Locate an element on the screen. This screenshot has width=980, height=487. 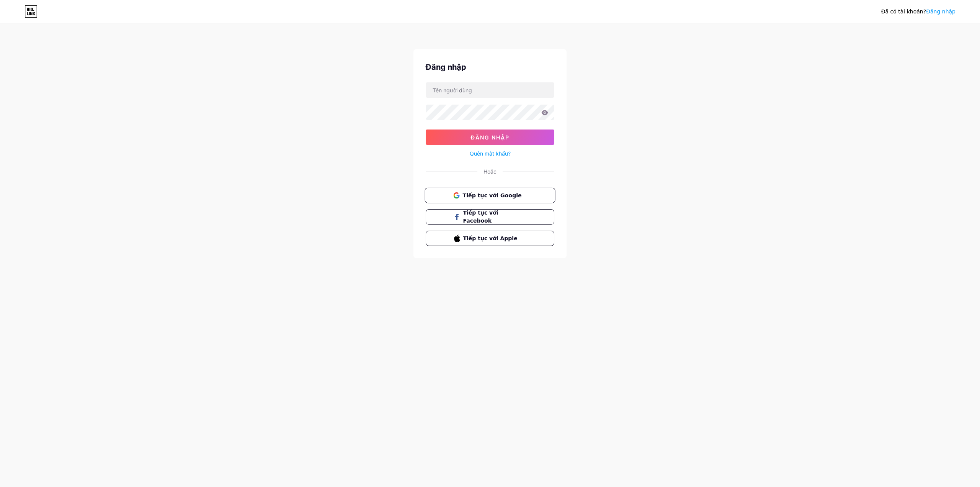
a: Đăng nhập is located at coordinates (941, 11).